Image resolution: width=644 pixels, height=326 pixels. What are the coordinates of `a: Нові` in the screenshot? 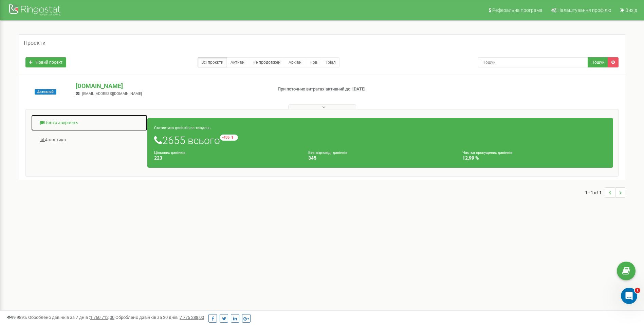 It's located at (314, 62).